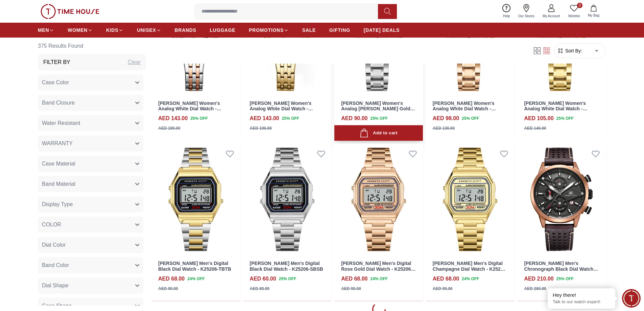  I want to click on span: LUGGAGE, so click(223, 30).